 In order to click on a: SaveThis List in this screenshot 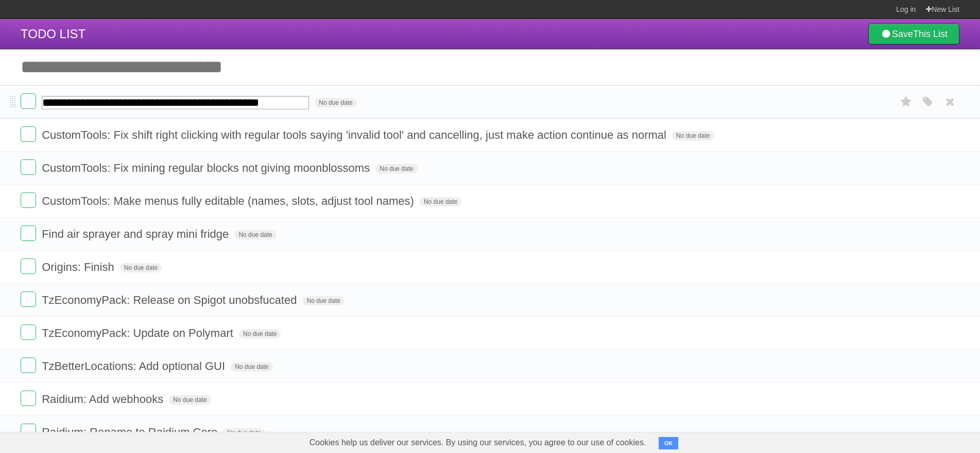, I will do `click(914, 34)`.